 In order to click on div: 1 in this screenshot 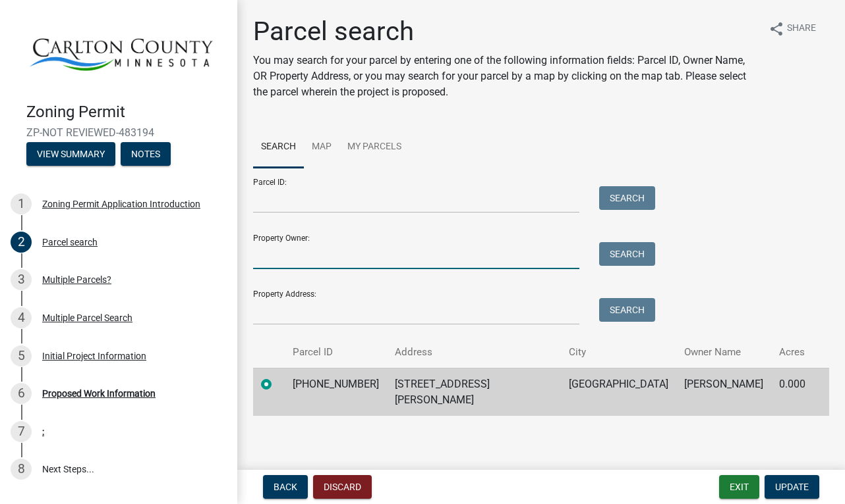, I will do `click(21, 204)`.